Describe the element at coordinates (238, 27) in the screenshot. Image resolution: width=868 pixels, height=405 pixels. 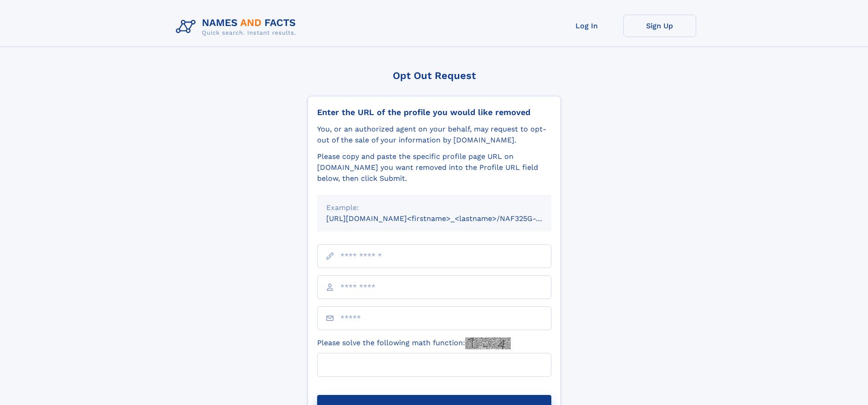
I see `img: Logo Names and Facts` at that location.